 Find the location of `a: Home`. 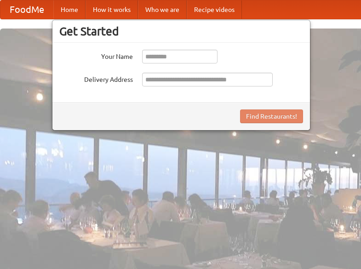

a: Home is located at coordinates (70, 10).